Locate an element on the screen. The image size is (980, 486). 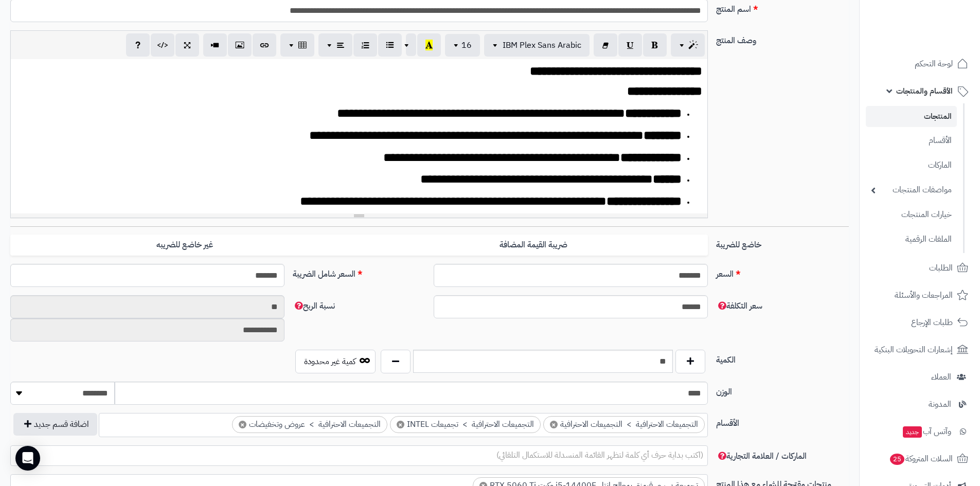
label: خاضع للضريبة is located at coordinates (782, 243).